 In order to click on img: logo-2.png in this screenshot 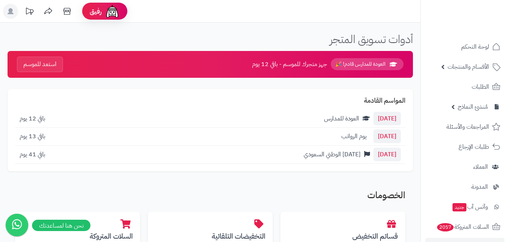, I will do `click(480, 27)`.